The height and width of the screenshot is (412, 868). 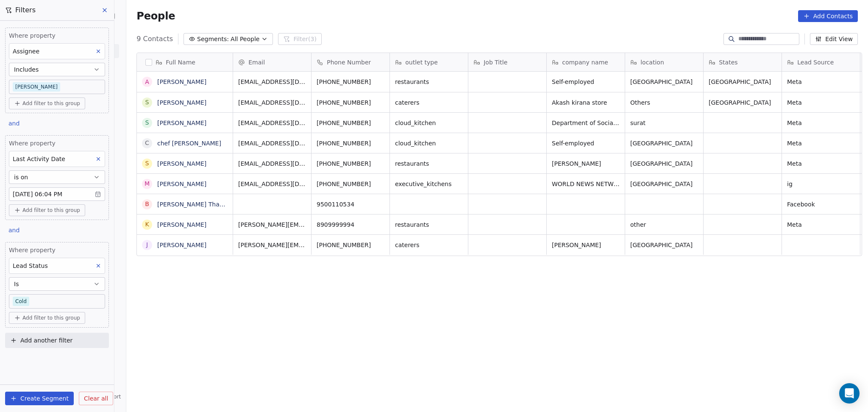 What do you see at coordinates (184, 233) in the screenshot?
I see `div: grid` at bounding box center [184, 233].